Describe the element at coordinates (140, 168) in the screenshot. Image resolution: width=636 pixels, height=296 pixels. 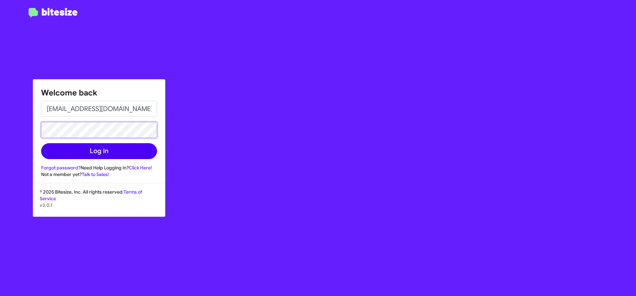
I see `a: Click Here!` at that location.